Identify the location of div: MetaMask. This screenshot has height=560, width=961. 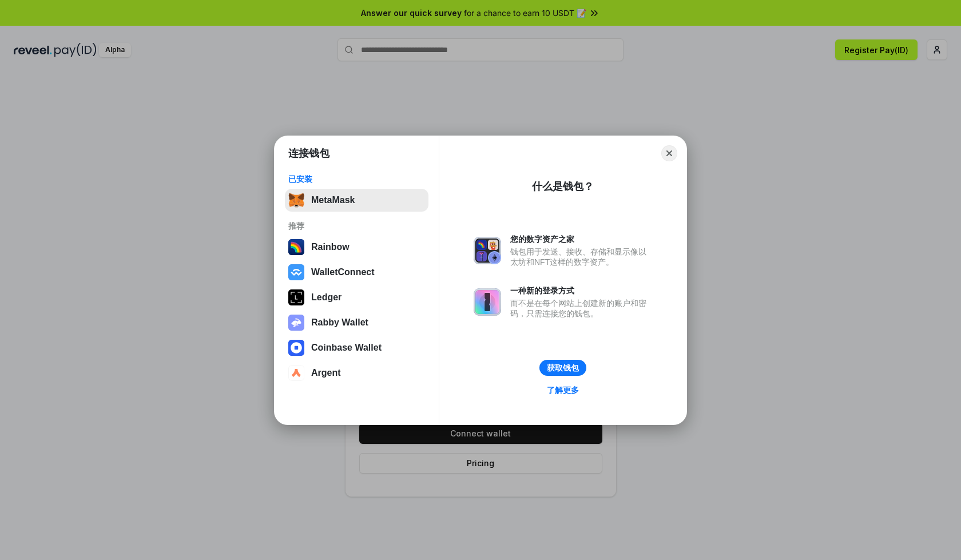
(333, 200).